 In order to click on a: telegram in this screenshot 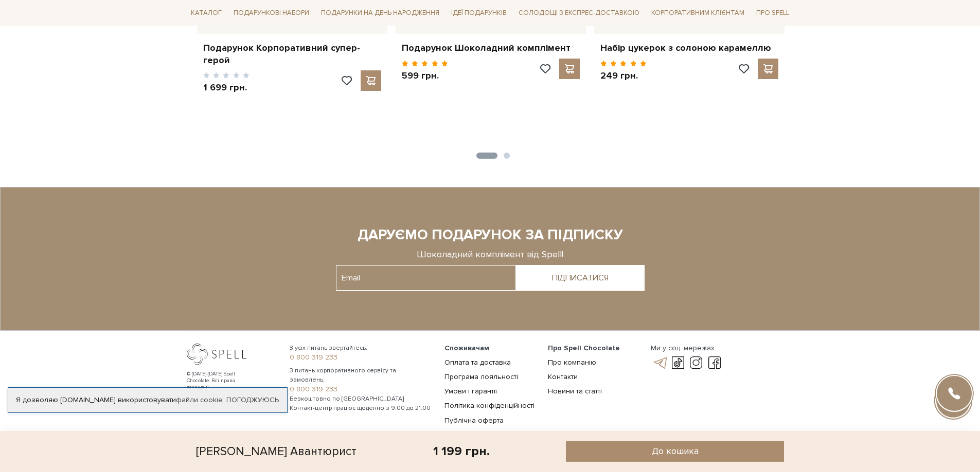, I will do `click(660, 363)`.